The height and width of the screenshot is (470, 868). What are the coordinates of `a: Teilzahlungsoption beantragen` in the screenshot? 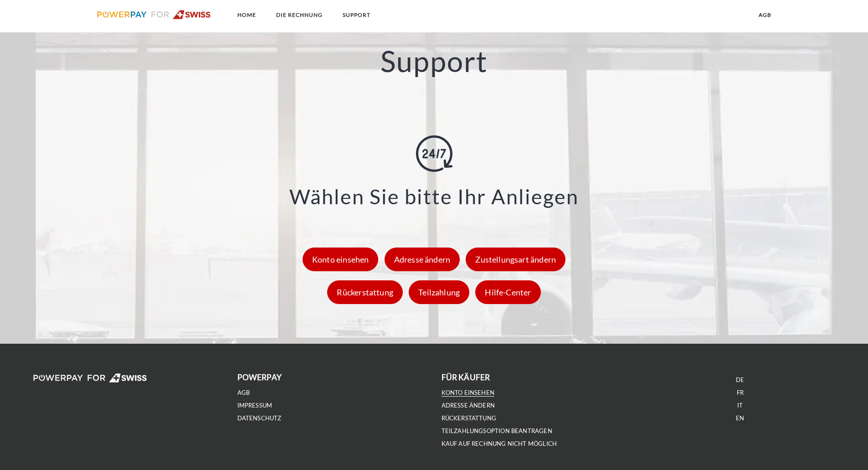 It's located at (496, 431).